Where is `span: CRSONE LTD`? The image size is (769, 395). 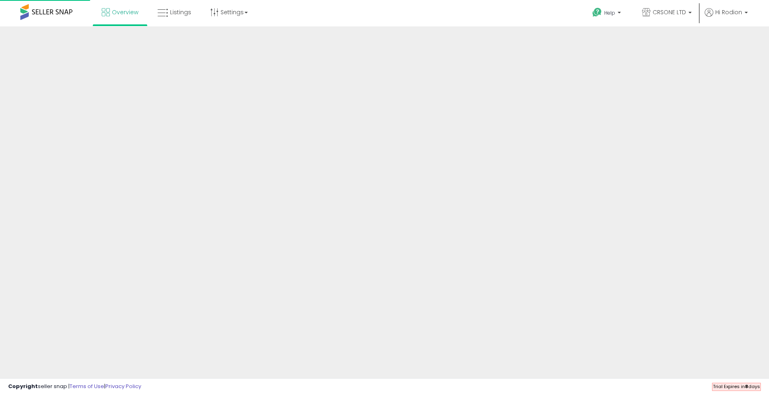 span: CRSONE LTD is located at coordinates (669, 12).